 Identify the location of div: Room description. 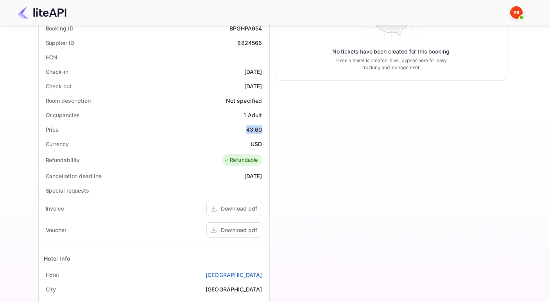
(68, 100).